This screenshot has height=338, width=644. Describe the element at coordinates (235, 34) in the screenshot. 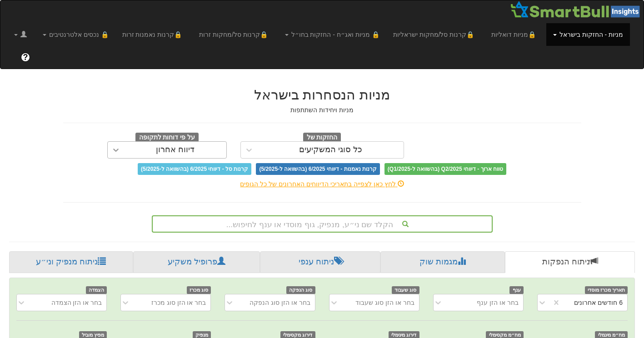

I see `a: 🔒קרנות סל/מחקות זרות` at that location.